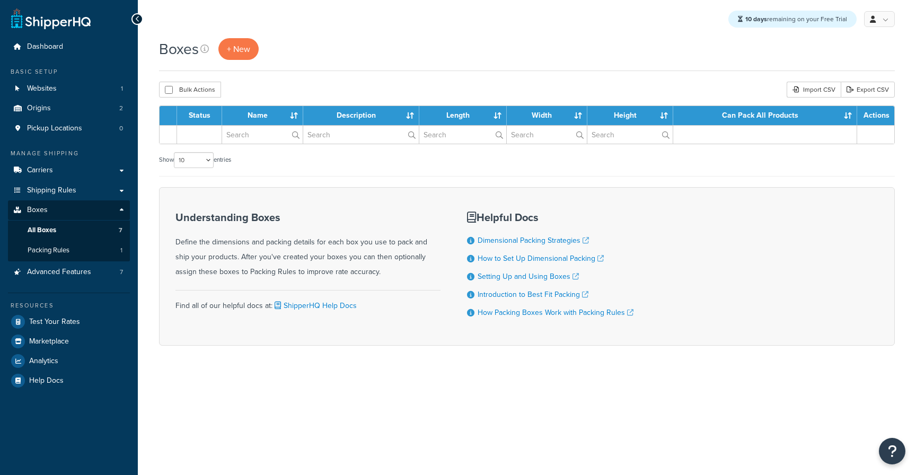 The image size is (916, 475). I want to click on span: Shipping Rules, so click(51, 190).